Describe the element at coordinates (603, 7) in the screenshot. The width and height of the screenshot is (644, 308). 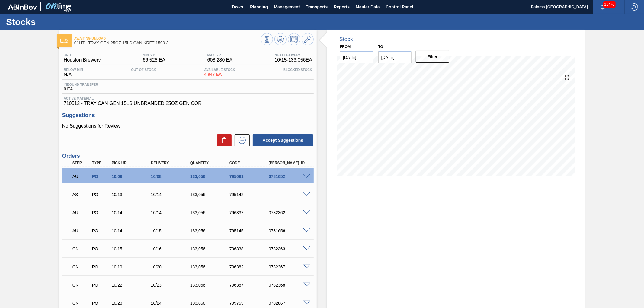
I see `button: Notifications` at that location.